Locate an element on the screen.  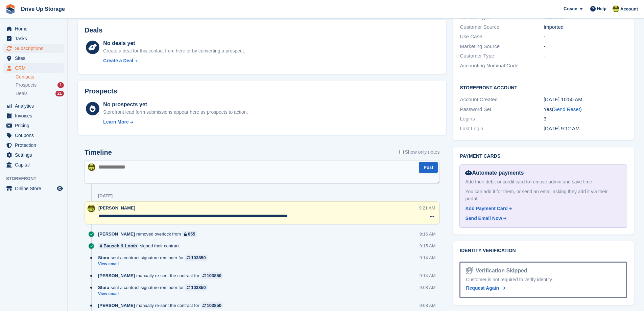
div: Bausch & Lomb is located at coordinates (120, 245).